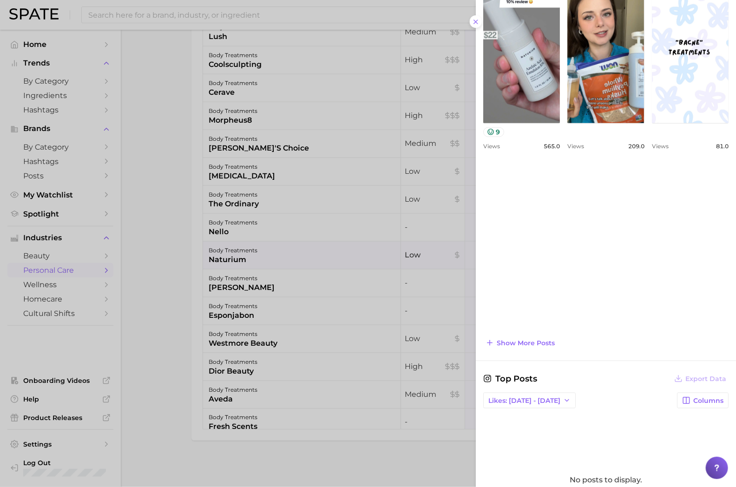  I want to click on span: 209.0, so click(636, 146).